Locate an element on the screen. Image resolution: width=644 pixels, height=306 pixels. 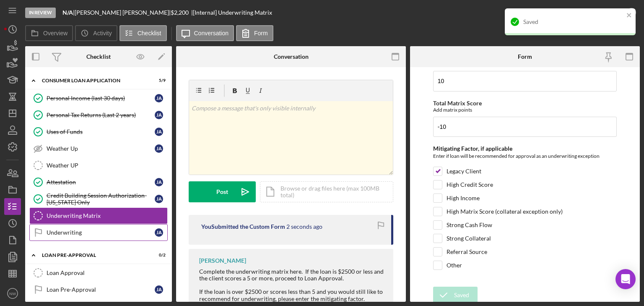
span: $2,200 is located at coordinates (180, 12).